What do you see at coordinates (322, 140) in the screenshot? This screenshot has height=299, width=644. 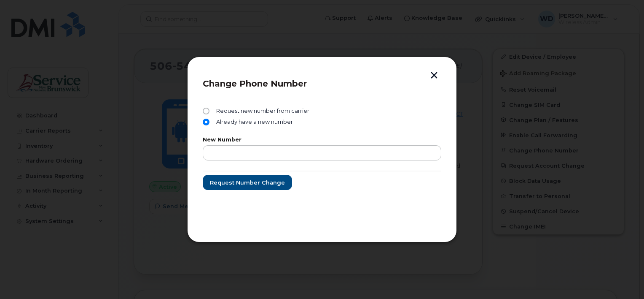 I see `label: New Number` at bounding box center [322, 140].